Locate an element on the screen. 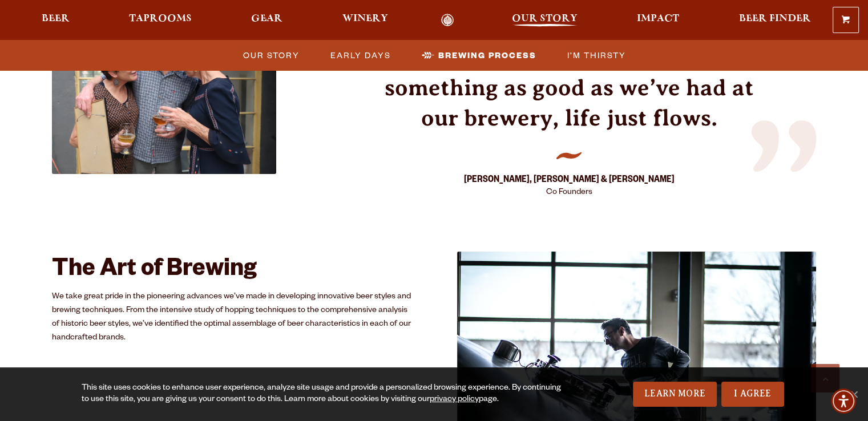 The width and height of the screenshot is (868, 421). span: Brewing Process is located at coordinates (487, 55).